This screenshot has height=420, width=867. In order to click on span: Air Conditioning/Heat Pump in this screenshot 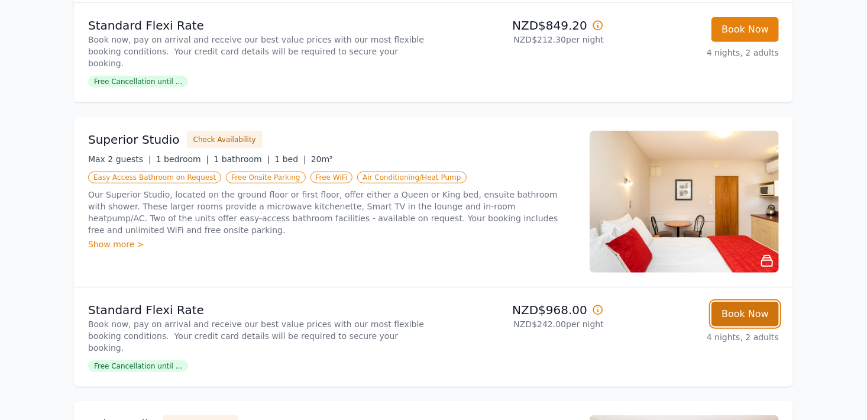, I will do `click(412, 177)`.